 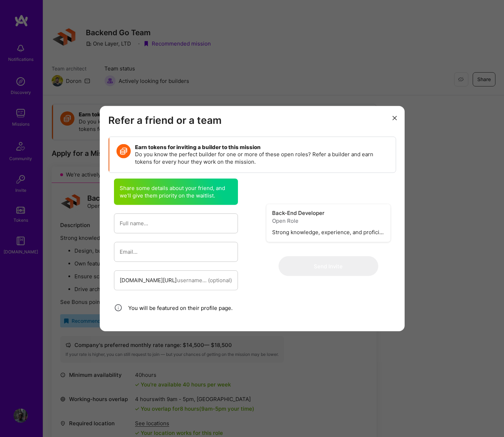 I want to click on p: Do you know the perfect builder for one or more of these open roles? Refer a builder and earn tok..., so click(x=261, y=157).